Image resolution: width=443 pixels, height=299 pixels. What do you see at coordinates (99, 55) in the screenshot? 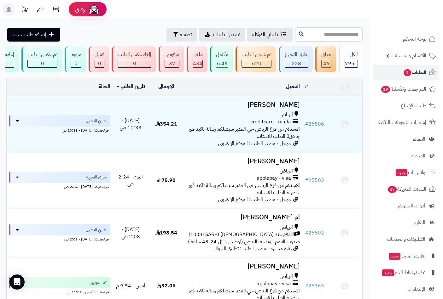
I see `div: فشل` at bounding box center [99, 55].